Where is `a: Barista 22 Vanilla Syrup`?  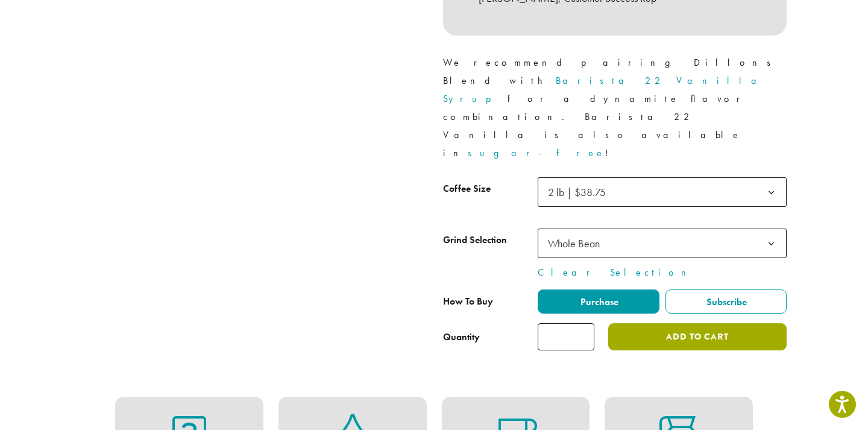 a: Barista 22 Vanilla Syrup is located at coordinates (605, 89).